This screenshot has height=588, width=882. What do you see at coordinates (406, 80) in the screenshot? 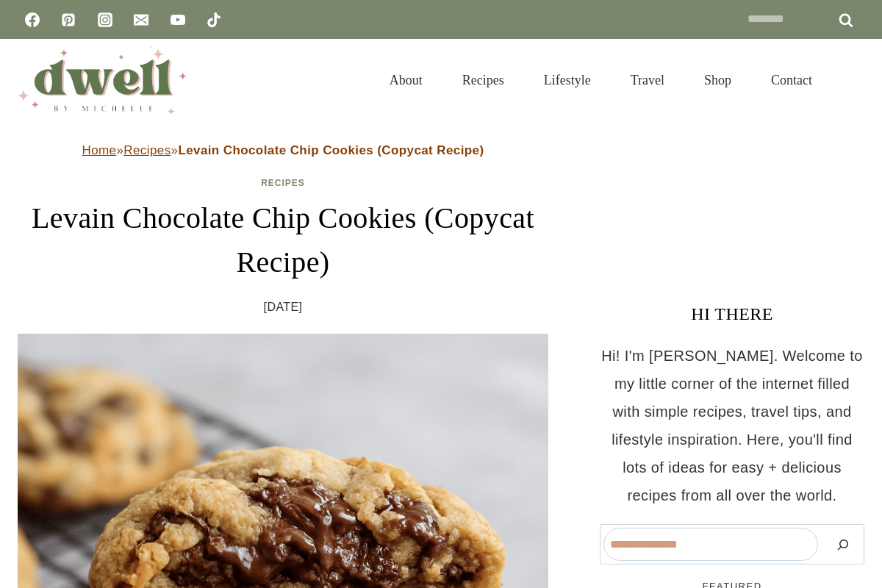
I see `a: About` at bounding box center [406, 80].